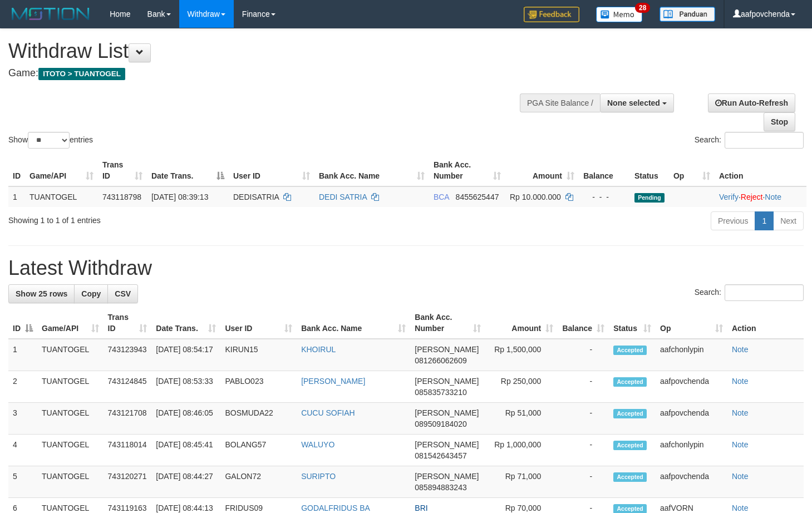 This screenshot has height=513, width=812. Describe the element at coordinates (128, 450) in the screenshot. I see `td: 743118014` at that location.